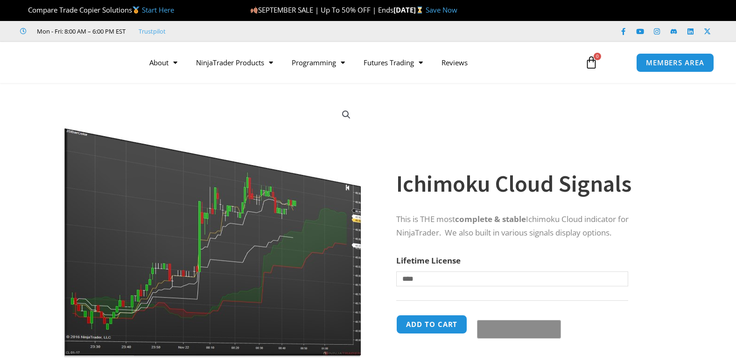 This screenshot has height=361, width=736. I want to click on a: Trustpilot, so click(152, 31).